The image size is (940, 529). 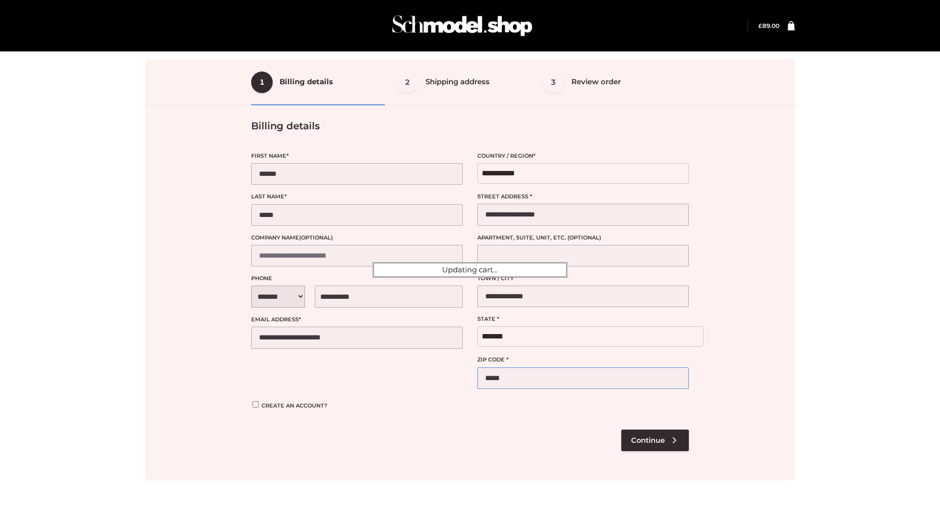 What do you see at coordinates (769, 25) in the screenshot?
I see `bdi: 89.00` at bounding box center [769, 25].